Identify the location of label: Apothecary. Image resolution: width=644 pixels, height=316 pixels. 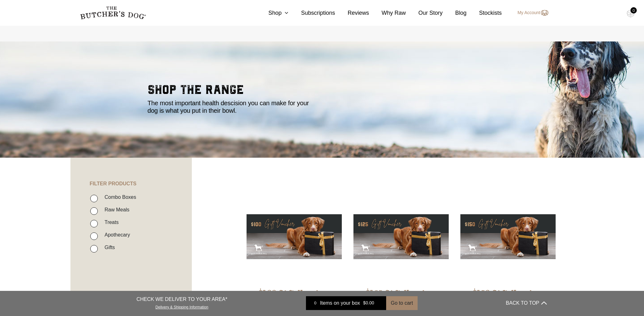
(115, 235).